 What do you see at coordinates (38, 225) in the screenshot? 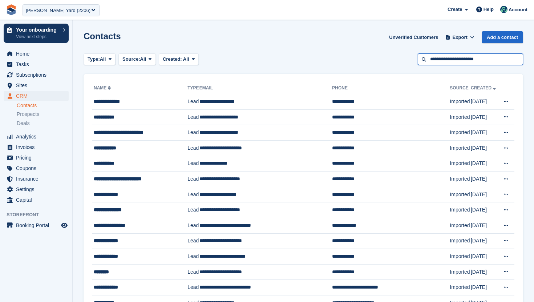
I see `span: Booking Portal` at bounding box center [38, 225].